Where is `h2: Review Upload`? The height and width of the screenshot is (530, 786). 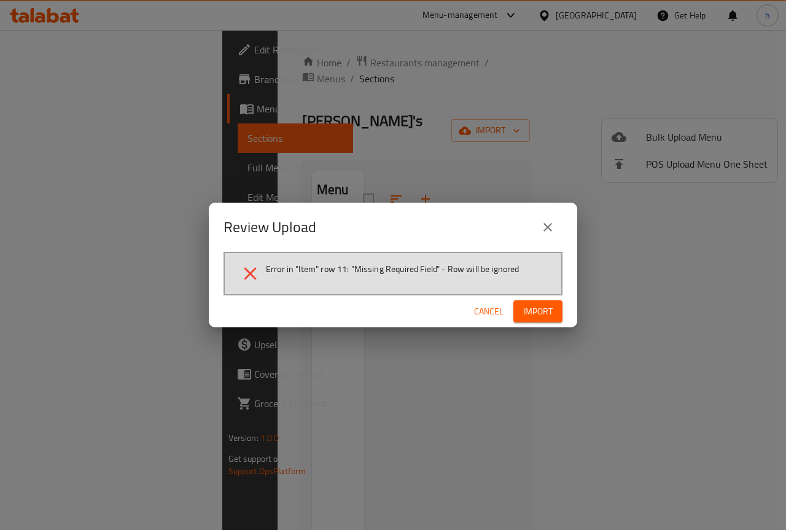
h2: Review Upload is located at coordinates (270, 227).